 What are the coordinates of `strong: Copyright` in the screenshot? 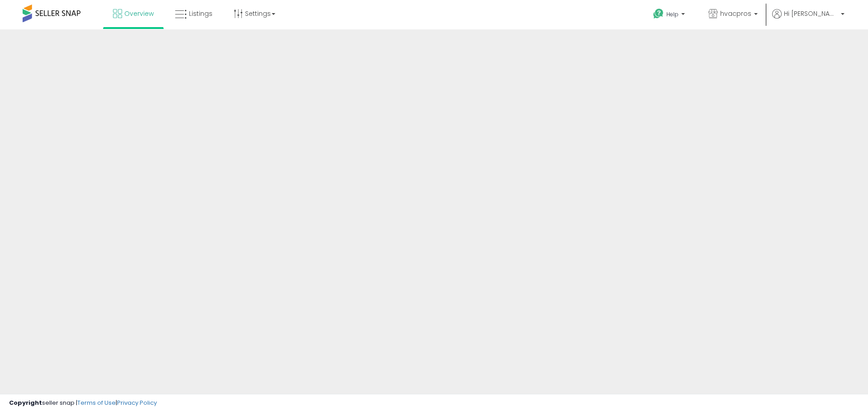 It's located at (25, 402).